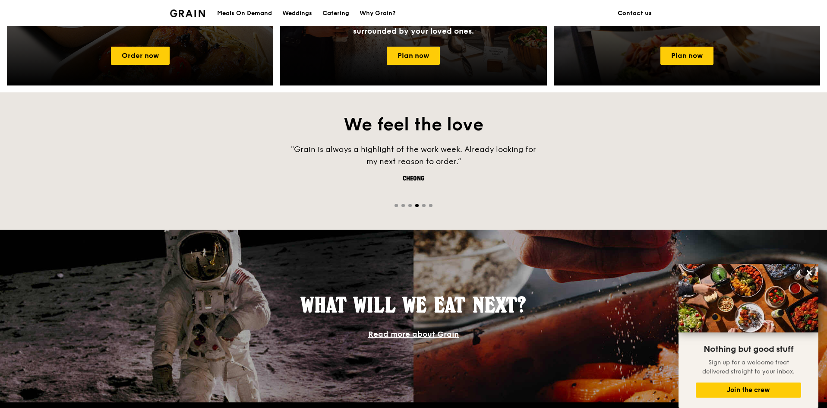 This screenshot has height=408, width=827. Describe the element at coordinates (336, 13) in the screenshot. I see `a: Catering` at that location.